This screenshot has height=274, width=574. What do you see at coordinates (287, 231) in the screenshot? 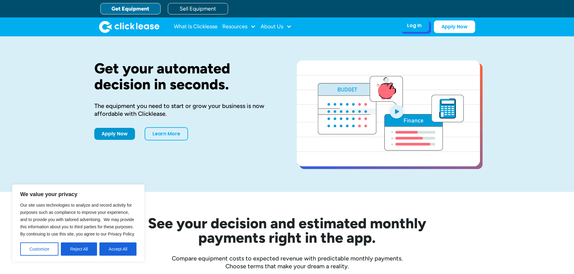
I see `h2: See your decision and estimated monthly payments right in the app.` at bounding box center [287, 231].